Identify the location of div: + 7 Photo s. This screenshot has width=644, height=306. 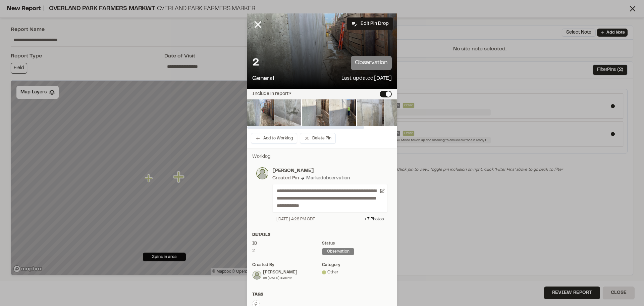
(374, 219).